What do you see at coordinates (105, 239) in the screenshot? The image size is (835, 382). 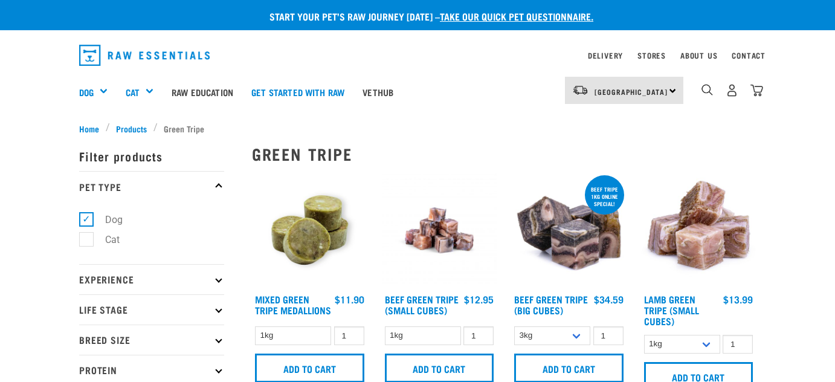 I see `label: Cat` at bounding box center [105, 239].